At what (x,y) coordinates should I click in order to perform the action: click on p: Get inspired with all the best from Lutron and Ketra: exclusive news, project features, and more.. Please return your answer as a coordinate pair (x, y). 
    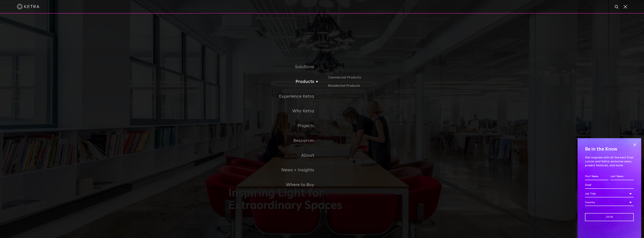
    Looking at the image, I should click on (610, 161).